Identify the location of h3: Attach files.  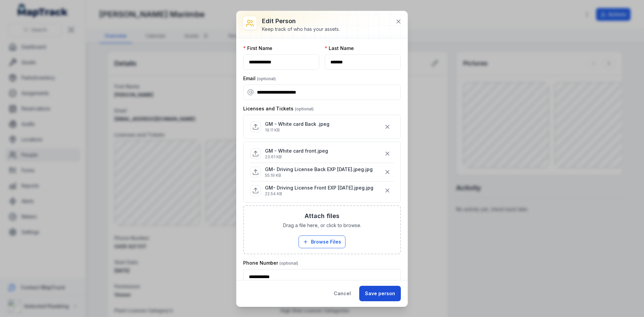
(322, 216).